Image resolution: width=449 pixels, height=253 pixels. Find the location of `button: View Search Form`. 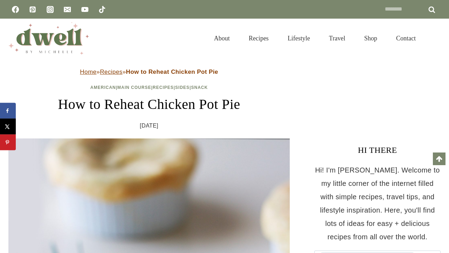

button: View Search Form is located at coordinates (435, 38).